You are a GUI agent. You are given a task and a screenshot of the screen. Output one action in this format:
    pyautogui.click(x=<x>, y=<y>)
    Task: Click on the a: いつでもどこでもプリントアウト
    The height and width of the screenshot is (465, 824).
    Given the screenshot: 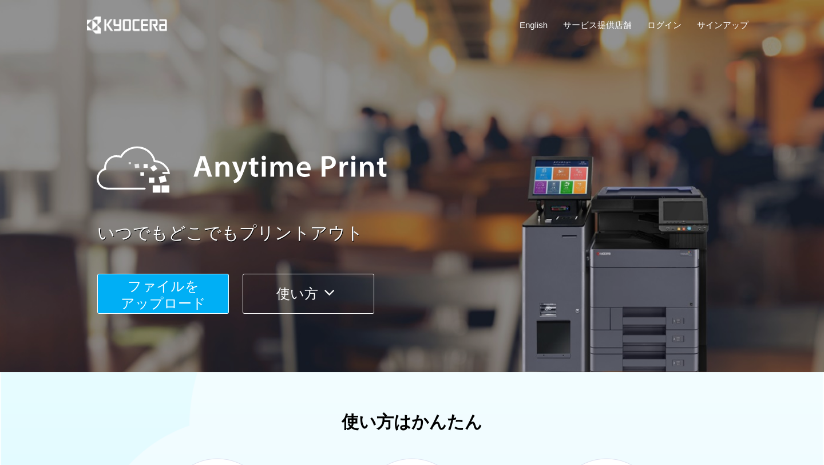 What is the action you would take?
    pyautogui.click(x=426, y=233)
    